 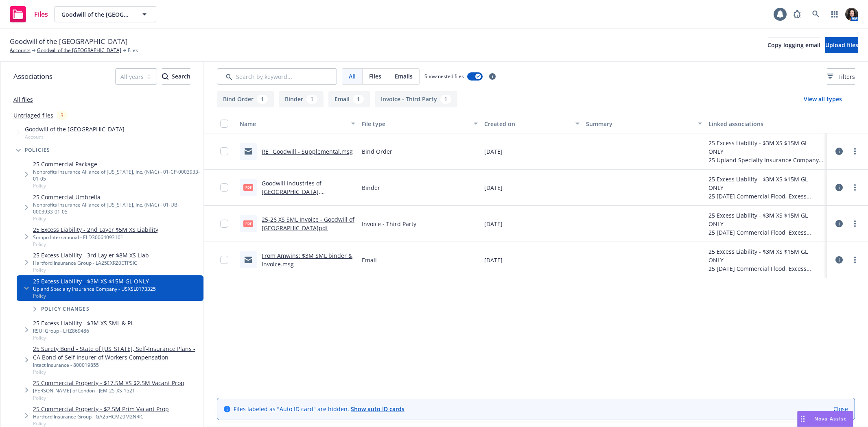 I want to click on a: Files, so click(x=29, y=14).